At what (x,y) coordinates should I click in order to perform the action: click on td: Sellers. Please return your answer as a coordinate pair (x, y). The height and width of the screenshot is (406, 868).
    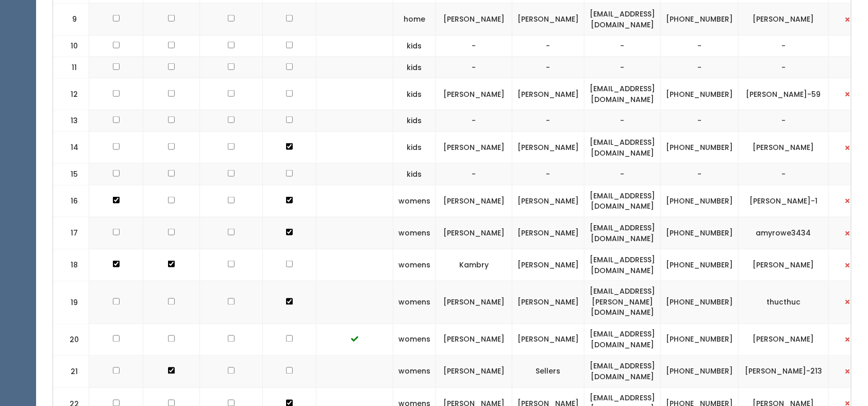
    Looking at the image, I should click on (548, 372).